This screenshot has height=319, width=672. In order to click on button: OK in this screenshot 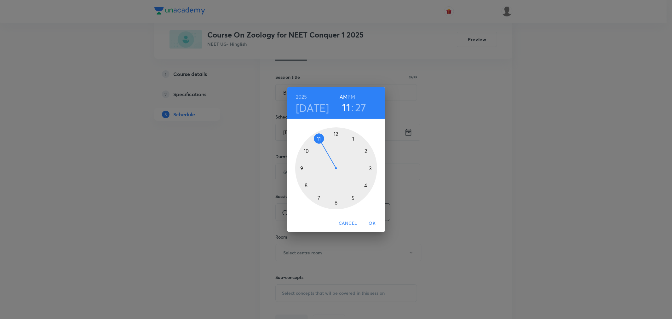, I will do `click(373, 223)`.